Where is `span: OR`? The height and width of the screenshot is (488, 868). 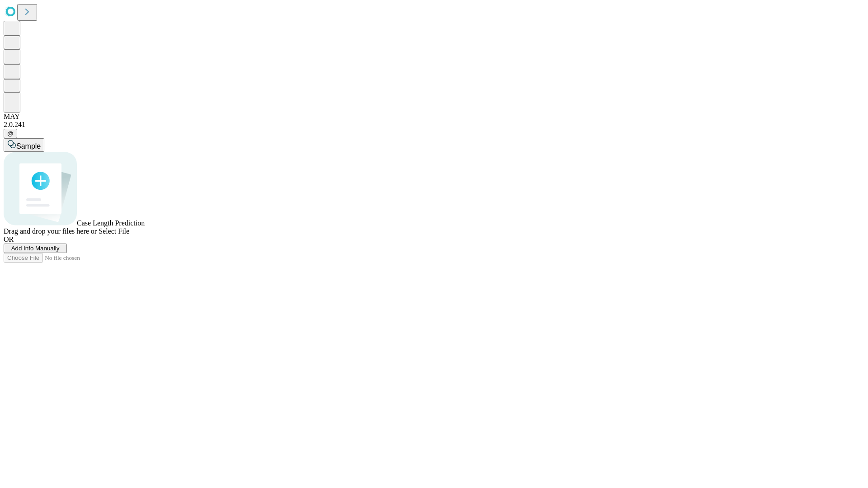
span: OR is located at coordinates (9, 239).